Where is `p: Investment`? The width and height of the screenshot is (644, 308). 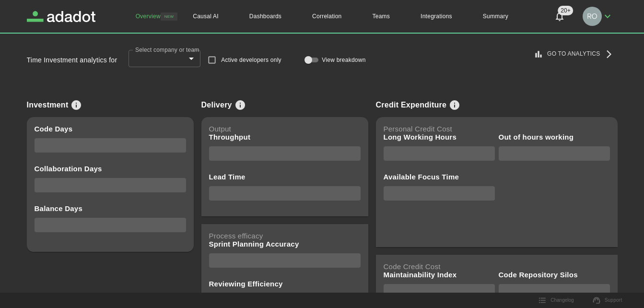
p: Investment is located at coordinates (48, 105).